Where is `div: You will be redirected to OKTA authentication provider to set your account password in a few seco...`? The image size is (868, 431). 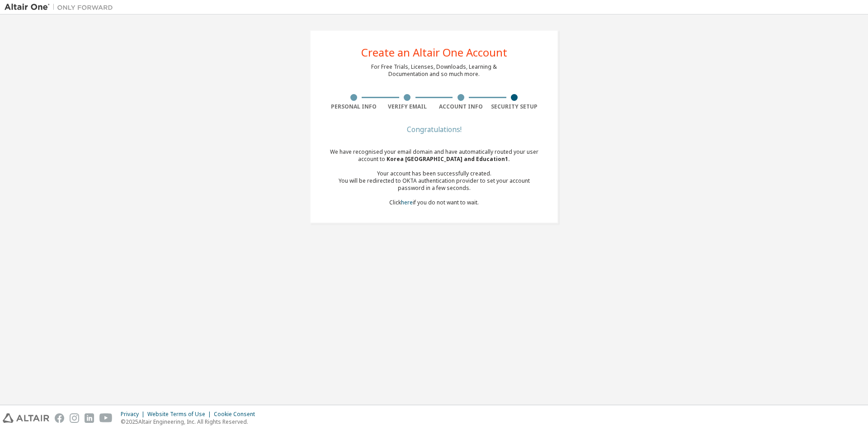 div: You will be redirected to OKTA authentication provider to set your account password in a few seco... is located at coordinates (434, 184).